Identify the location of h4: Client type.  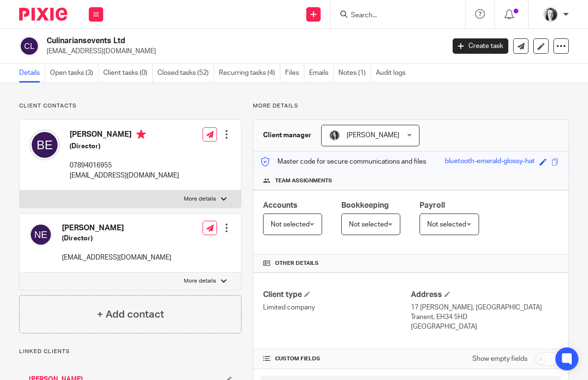
(337, 295).